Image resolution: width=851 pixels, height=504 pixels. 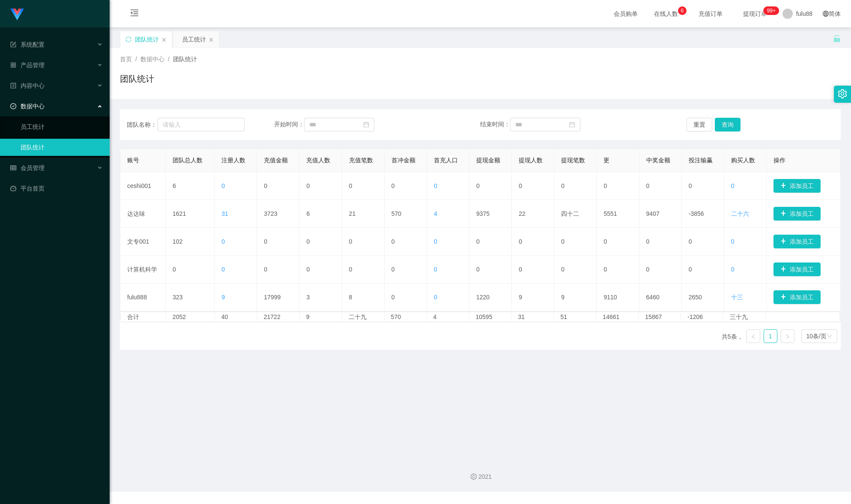 I want to click on font: 6460, so click(x=653, y=297).